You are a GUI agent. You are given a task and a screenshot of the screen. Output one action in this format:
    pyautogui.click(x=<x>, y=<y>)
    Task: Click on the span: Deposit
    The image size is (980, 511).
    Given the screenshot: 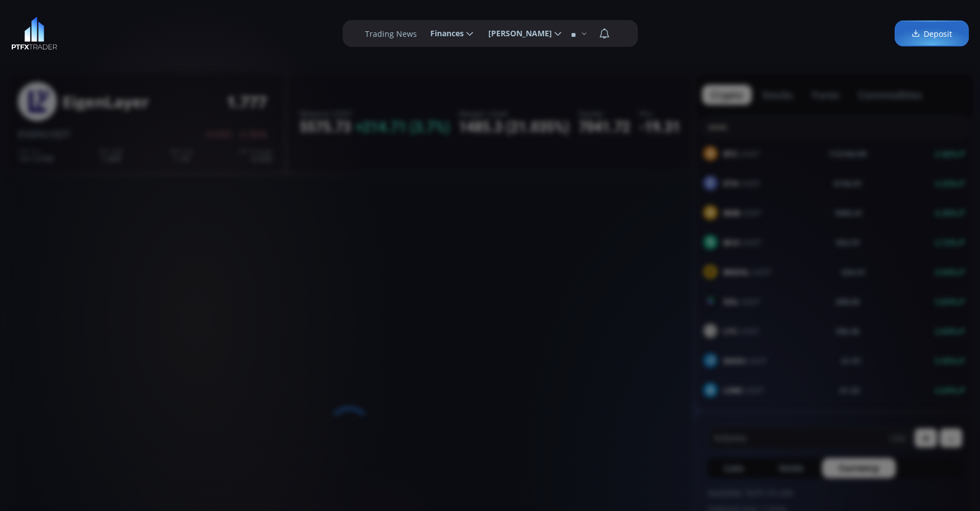 What is the action you would take?
    pyautogui.click(x=931, y=33)
    